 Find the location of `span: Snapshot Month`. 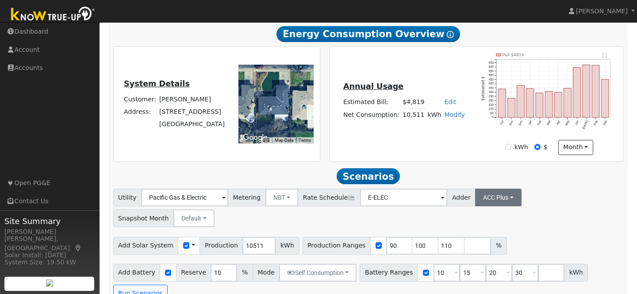

span: Snapshot Month is located at coordinates (144, 218).